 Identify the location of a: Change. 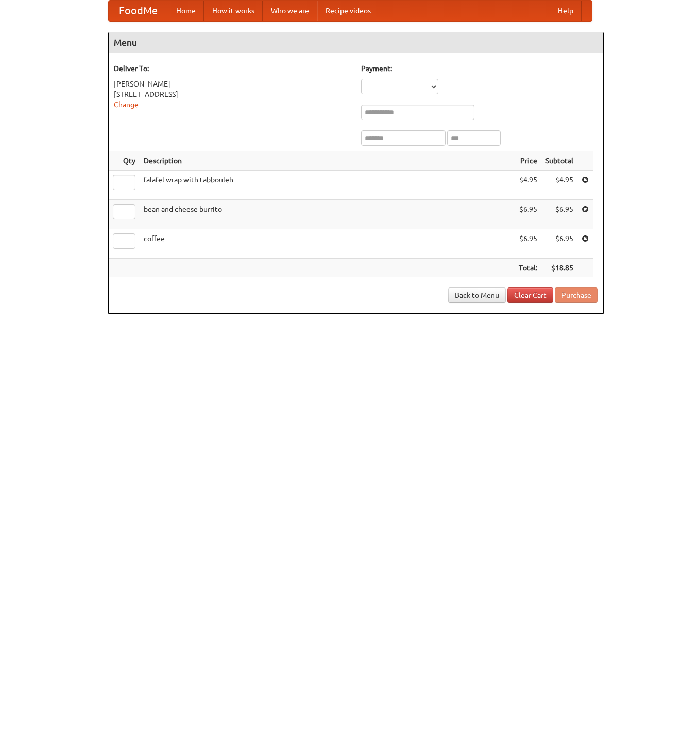
(126, 104).